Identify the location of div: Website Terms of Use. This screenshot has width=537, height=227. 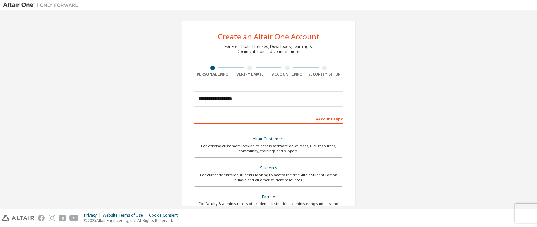
(126, 215).